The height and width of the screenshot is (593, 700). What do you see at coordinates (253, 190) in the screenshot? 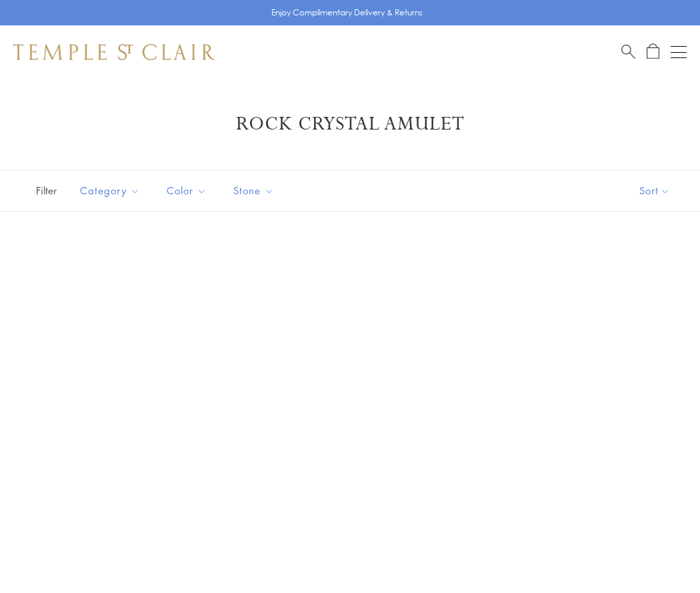
I see `button: Stone` at bounding box center [253, 190].